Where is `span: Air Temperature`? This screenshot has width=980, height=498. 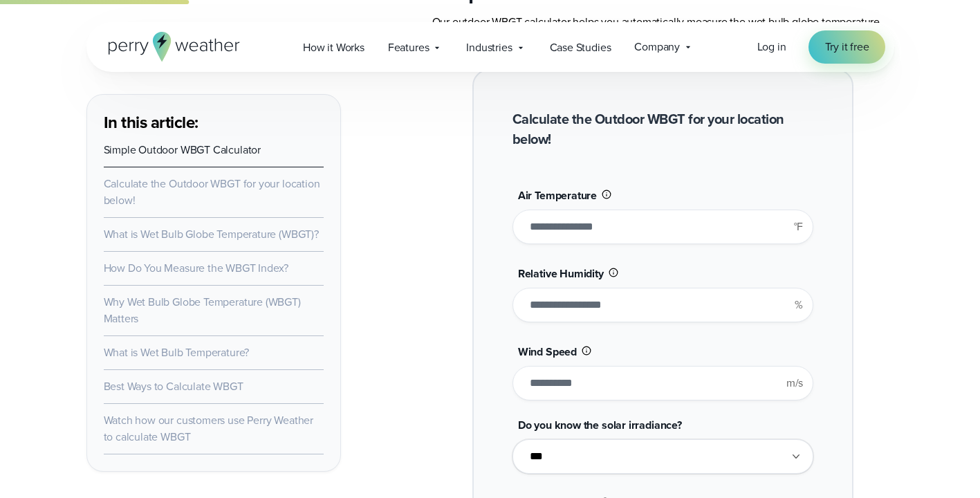
span: Air Temperature is located at coordinates (558, 195).